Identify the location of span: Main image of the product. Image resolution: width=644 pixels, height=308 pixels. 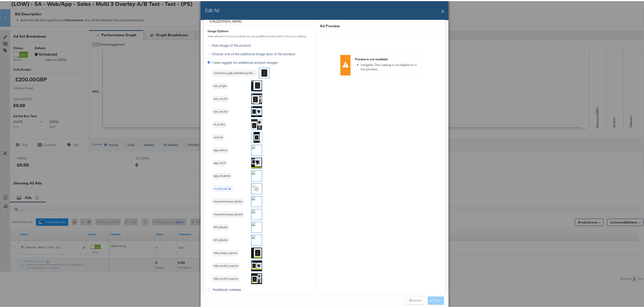
(231, 44).